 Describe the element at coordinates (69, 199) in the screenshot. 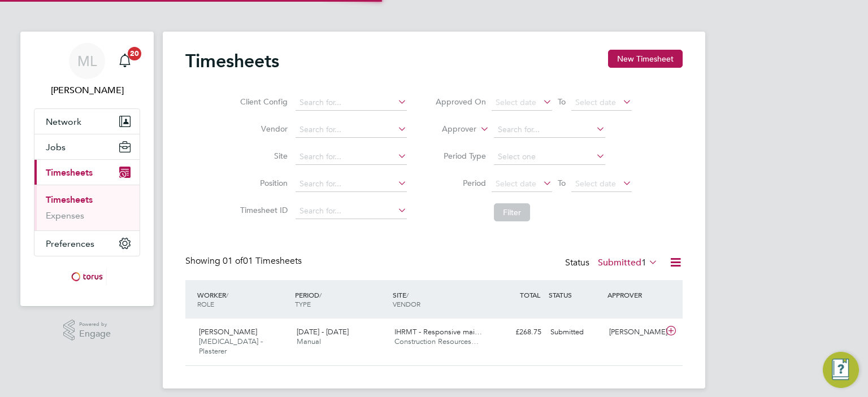

I see `a: Timesheets` at that location.